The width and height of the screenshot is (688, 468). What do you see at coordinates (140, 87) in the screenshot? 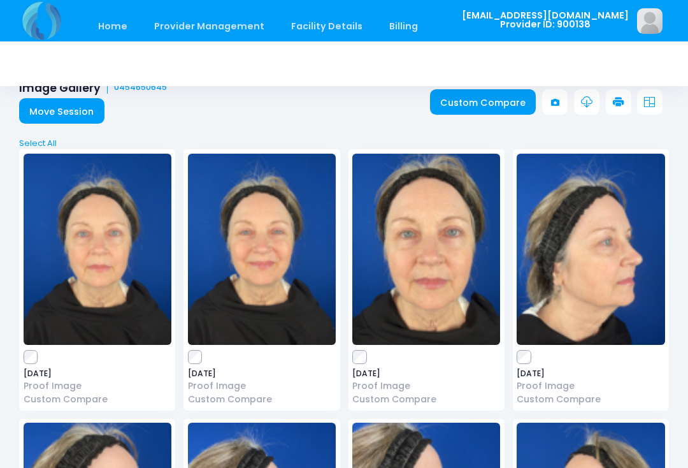
I see `a: 0454650645` at bounding box center [140, 87].